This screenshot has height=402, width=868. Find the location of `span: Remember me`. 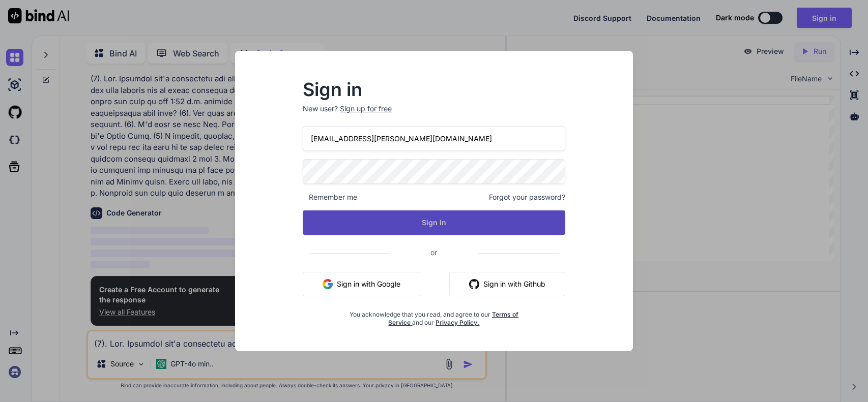

span: Remember me is located at coordinates (330, 197).